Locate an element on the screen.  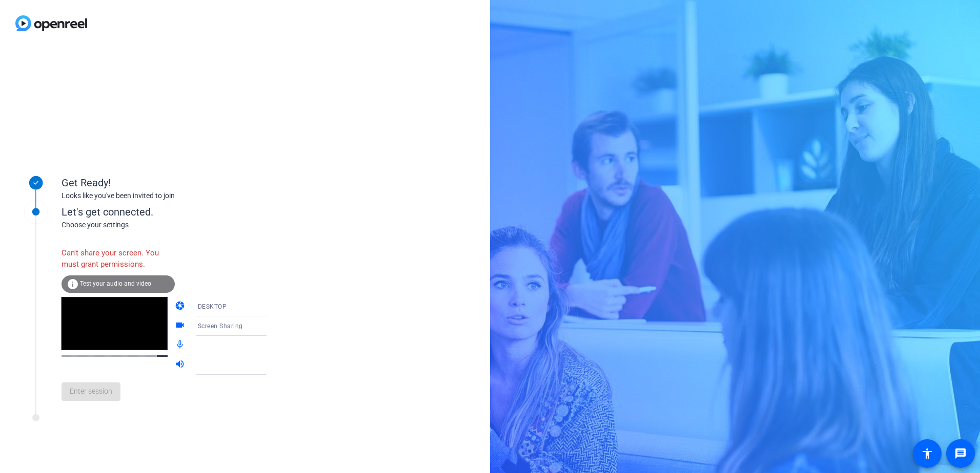
div: Can't share your screen. You must grant permissions. is located at coordinates (118, 259).